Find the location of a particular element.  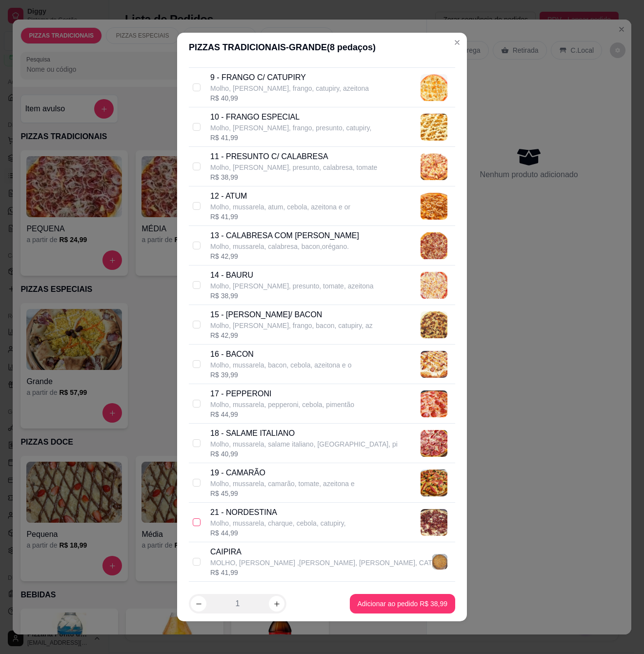

p: 9 - FRANGO C/ CATUPIRY is located at coordinates (290, 78).